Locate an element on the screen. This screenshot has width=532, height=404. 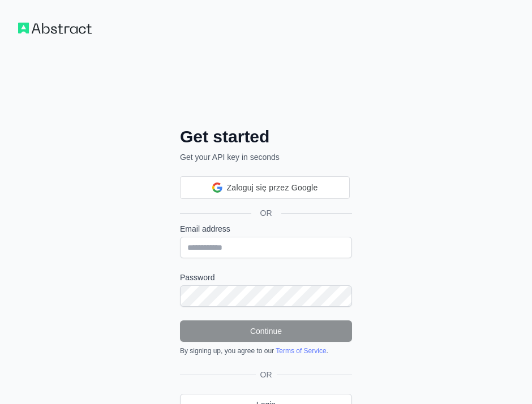
button: Continue is located at coordinates (266, 331).